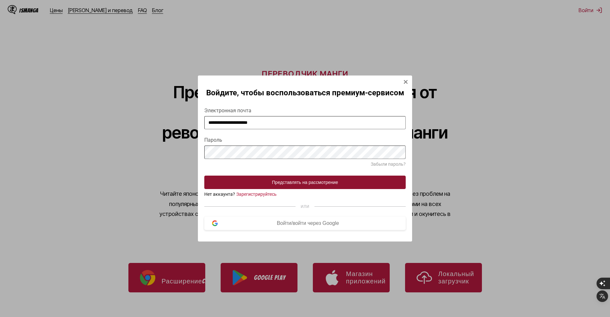  Describe the element at coordinates (220, 194) in the screenshot. I see `font: Нет аккаунта?` at that location.